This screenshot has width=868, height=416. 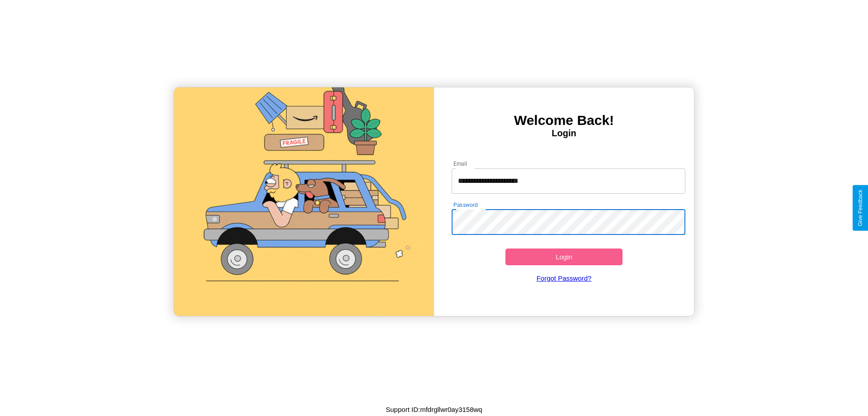 I want to click on h4: Login, so click(x=563, y=133).